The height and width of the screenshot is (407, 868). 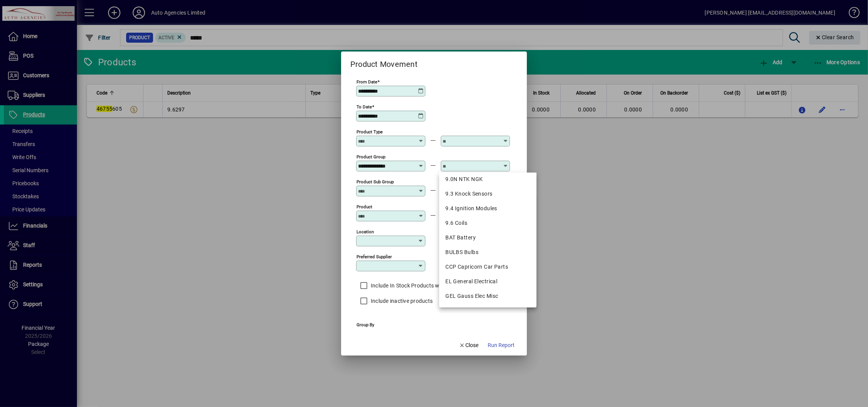 I want to click on div: GEL Gauss Elec Misc, so click(x=488, y=296).